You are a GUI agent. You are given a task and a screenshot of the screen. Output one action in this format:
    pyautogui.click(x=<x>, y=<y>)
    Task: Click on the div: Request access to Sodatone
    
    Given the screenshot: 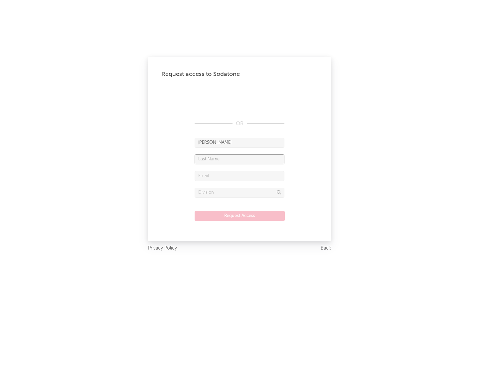 What is the action you would take?
    pyautogui.click(x=240, y=74)
    